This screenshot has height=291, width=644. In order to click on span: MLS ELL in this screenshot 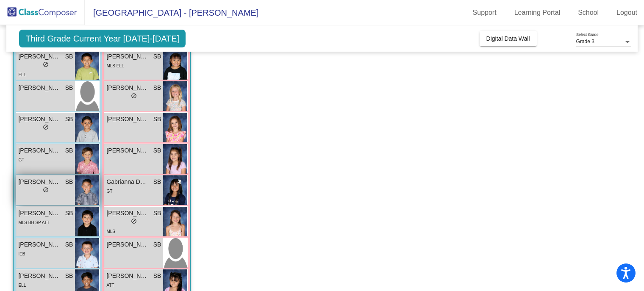, I will do `click(115, 66)`.